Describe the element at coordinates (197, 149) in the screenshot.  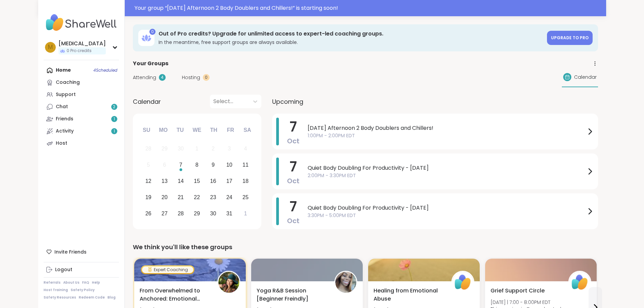
I see `div: Not available Wednesday, October 1st, 2025` at that location.